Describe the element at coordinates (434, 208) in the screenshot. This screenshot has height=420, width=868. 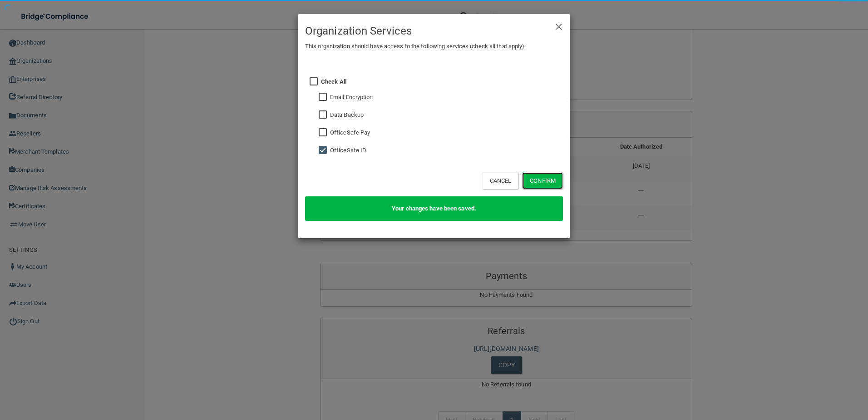
I see `span: Your changes have been saved.` at that location.